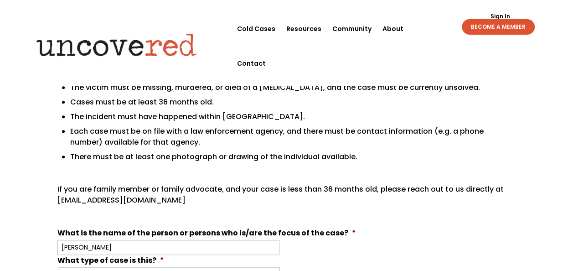 This screenshot has width=573, height=271. What do you see at coordinates (289, 157) in the screenshot?
I see `li: There must be at least one photograph or drawing of the individual available.` at bounding box center [289, 157].